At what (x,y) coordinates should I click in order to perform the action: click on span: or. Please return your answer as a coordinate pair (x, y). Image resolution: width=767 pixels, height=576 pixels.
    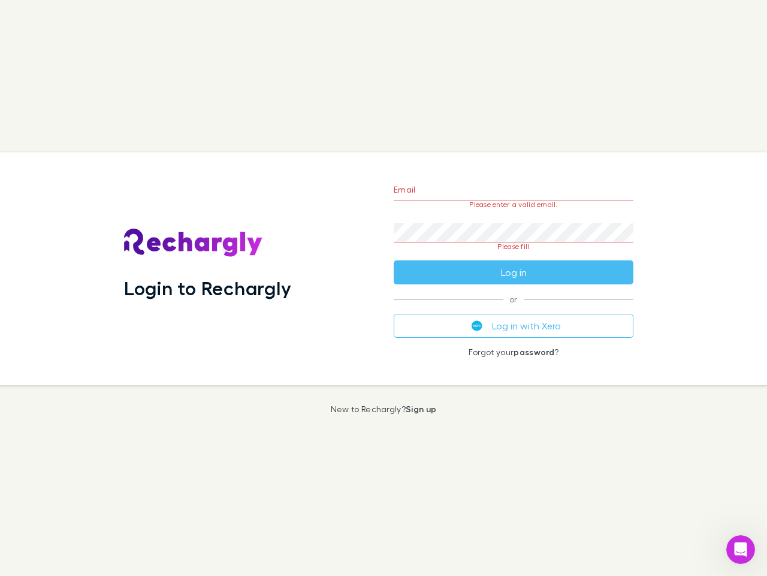
    Looking at the image, I should click on (514, 299).